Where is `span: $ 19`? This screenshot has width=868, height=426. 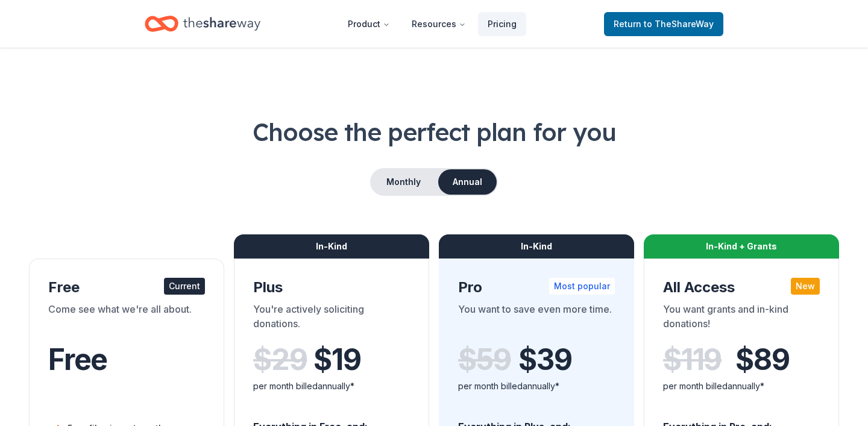 span: $ 19 is located at coordinates (337, 360).